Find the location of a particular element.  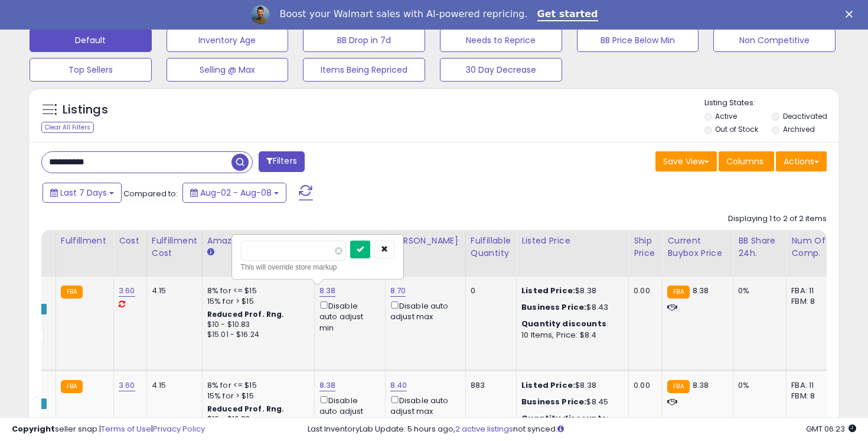

div: $15.01 - $16.24 is located at coordinates (256, 335).